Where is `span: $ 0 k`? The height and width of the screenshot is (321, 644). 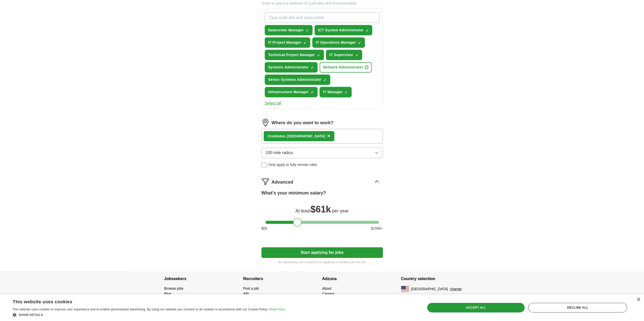
span: $ 0 k is located at coordinates (264, 228).